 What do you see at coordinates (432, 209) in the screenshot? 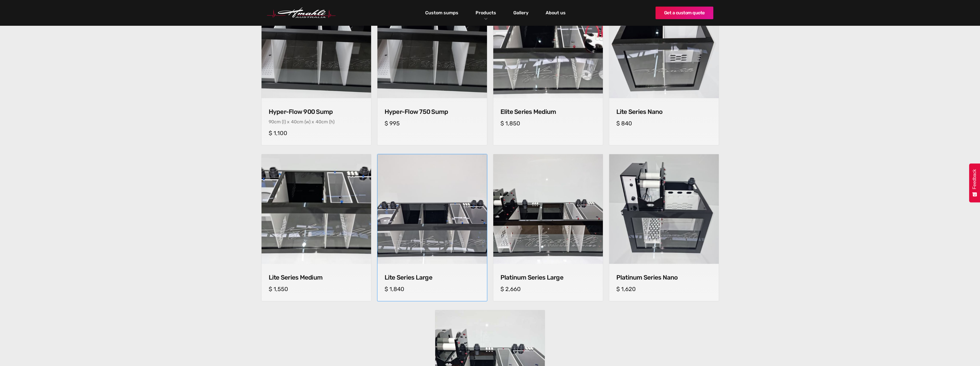
I see `img: Lite Series Large` at bounding box center [432, 209].